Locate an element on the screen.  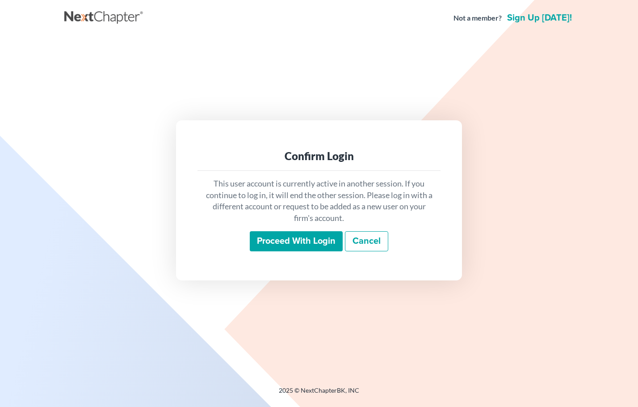
strong: Not a member? is located at coordinates (478, 18).